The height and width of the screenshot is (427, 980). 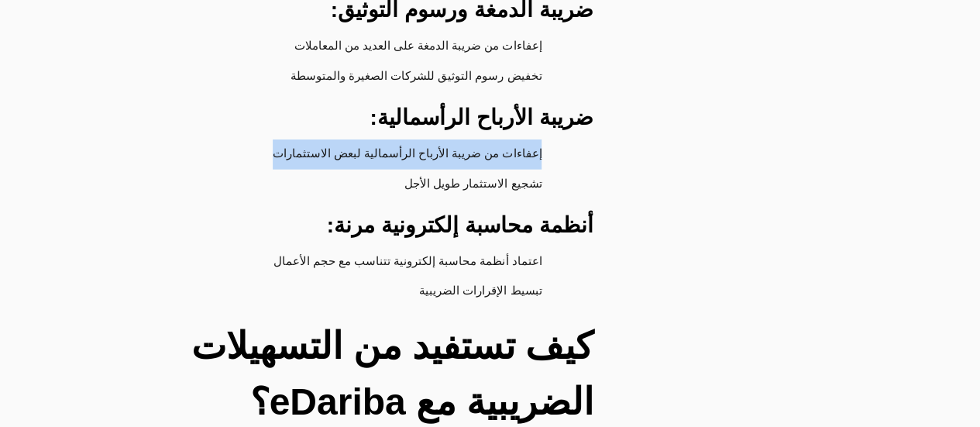 What do you see at coordinates (343, 77) in the screenshot?
I see `li: تخفيض رسوم التوثيق للشركات الصغيرة والمتوسطة` at bounding box center [343, 77].